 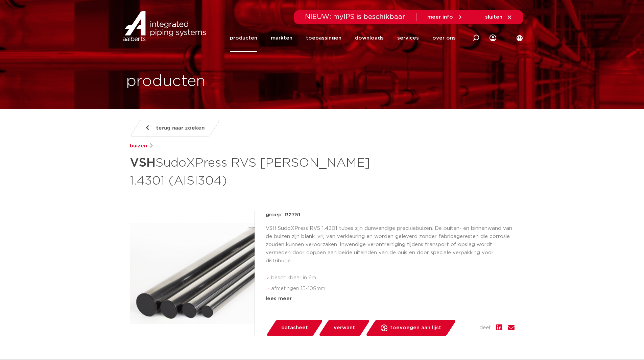 I want to click on span: terug naar zoeken, so click(x=180, y=128).